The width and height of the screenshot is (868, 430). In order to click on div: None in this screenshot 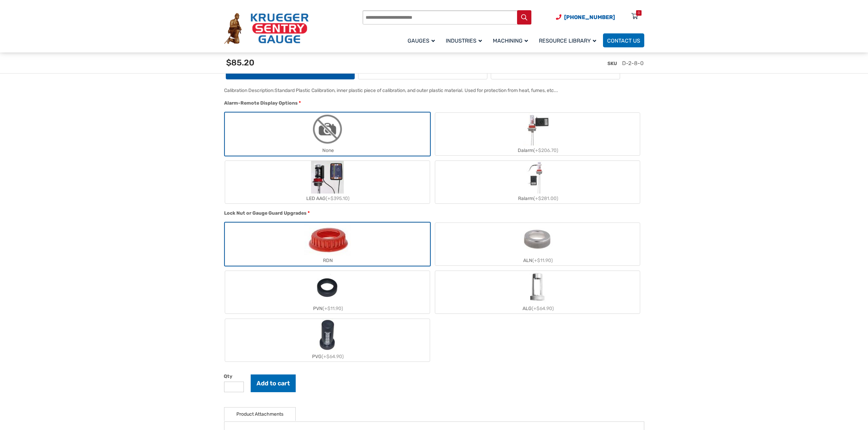, I will do `click(327, 151)`.